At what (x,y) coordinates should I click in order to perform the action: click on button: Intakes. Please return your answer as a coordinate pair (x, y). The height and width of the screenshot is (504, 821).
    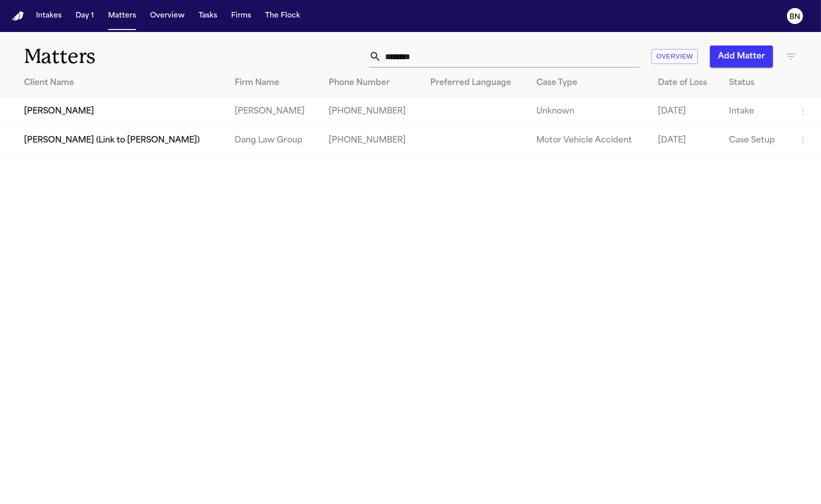
    Looking at the image, I should click on (48, 16).